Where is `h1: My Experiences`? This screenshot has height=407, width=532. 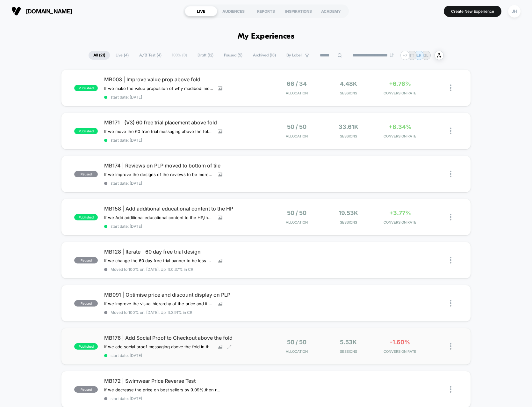 h1: My Experiences is located at coordinates (266, 36).